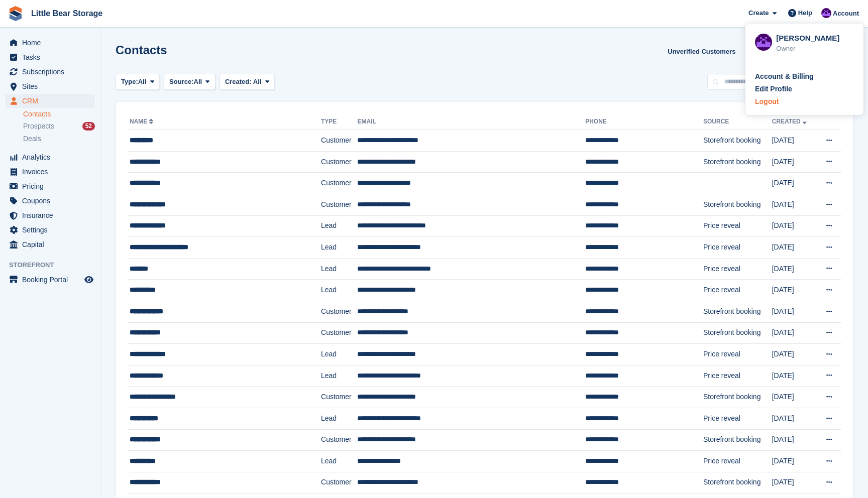 Image resolution: width=868 pixels, height=498 pixels. I want to click on th: Phone, so click(644, 122).